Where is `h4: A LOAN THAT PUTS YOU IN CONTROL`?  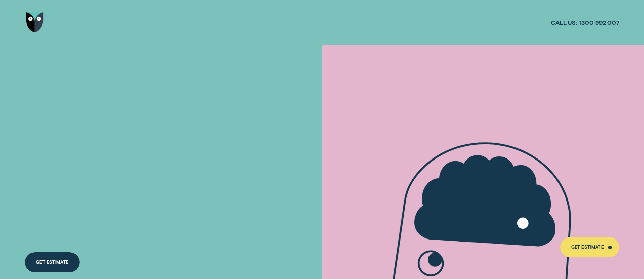
h4: A LOAN THAT PUTS YOU IN CONTROL is located at coordinates (122, 150).